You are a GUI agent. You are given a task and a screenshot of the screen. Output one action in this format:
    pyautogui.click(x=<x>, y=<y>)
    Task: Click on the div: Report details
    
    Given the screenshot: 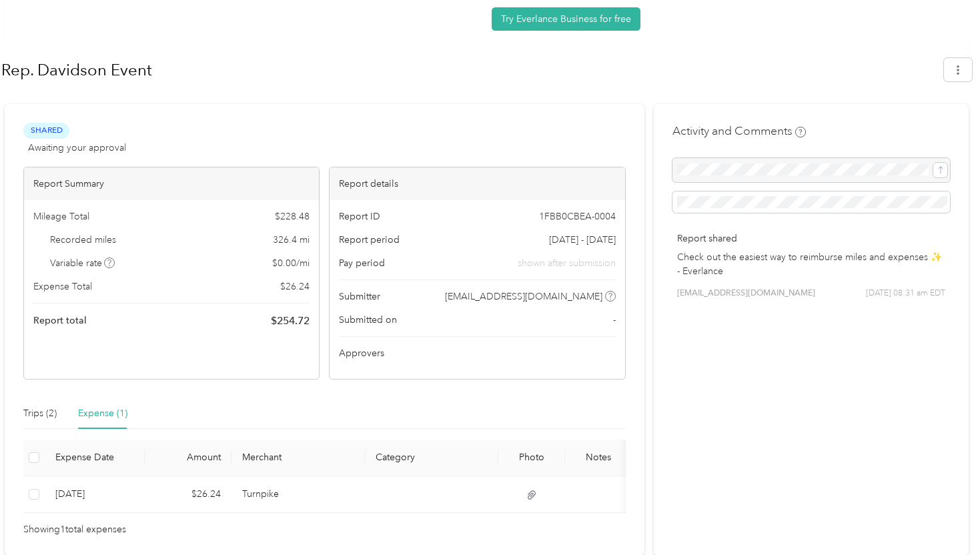 What is the action you would take?
    pyautogui.click(x=477, y=184)
    